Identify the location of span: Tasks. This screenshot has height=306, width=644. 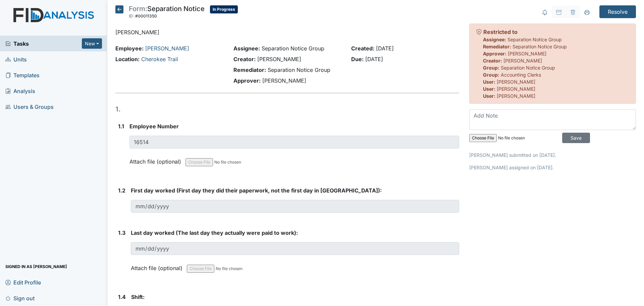
(43, 43).